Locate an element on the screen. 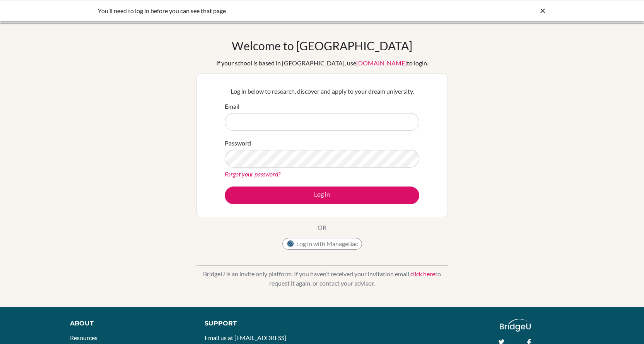 The image size is (644, 344). div: Support is located at coordinates (259, 324).